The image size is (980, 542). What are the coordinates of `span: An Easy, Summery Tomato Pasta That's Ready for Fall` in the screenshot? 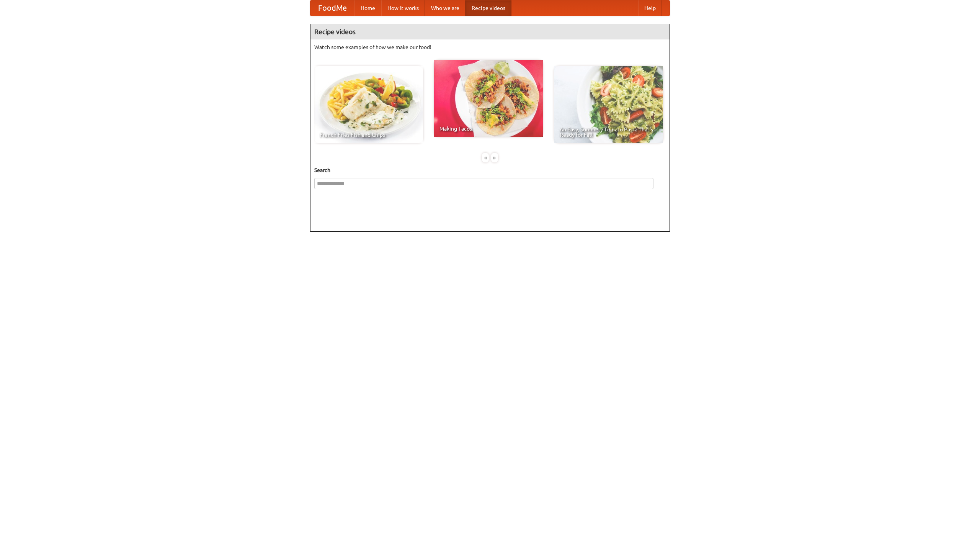 It's located at (609, 132).